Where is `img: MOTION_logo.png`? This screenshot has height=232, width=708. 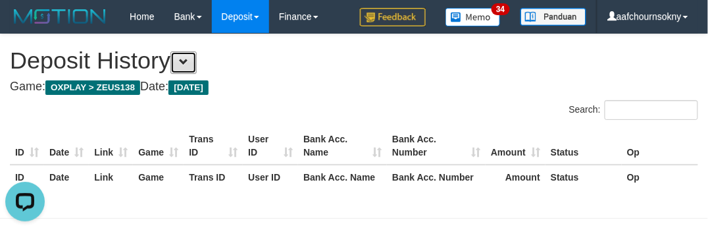
img: MOTION_logo.png is located at coordinates (60, 16).